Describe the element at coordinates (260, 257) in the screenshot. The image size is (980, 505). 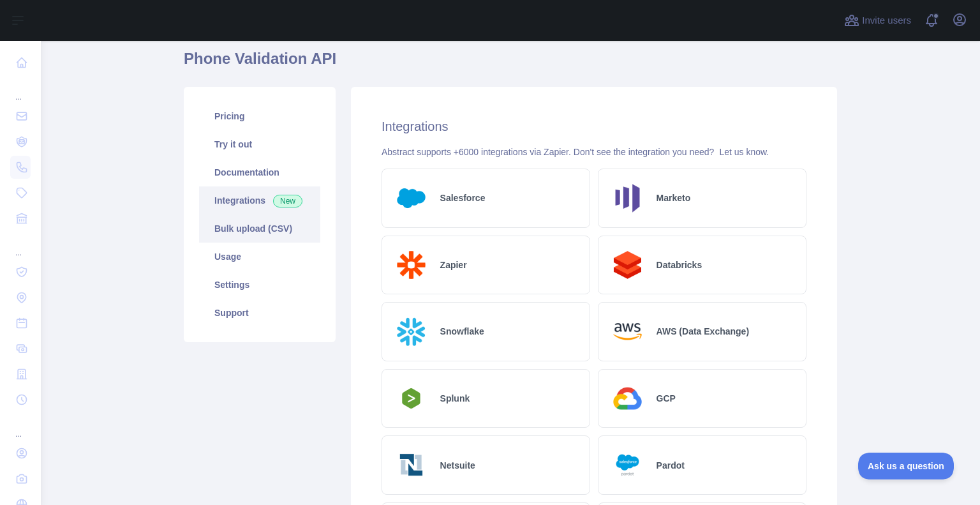
I see `a: Usage` at that location.